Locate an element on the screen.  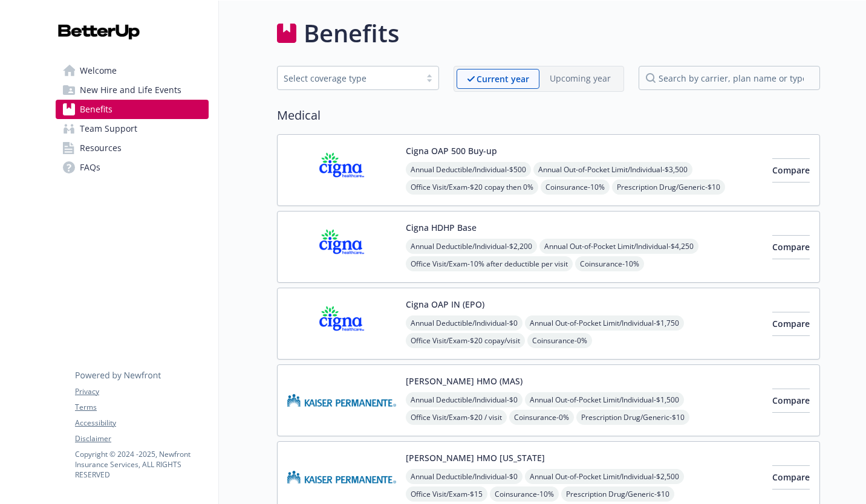
span: FAQs is located at coordinates (90, 168).